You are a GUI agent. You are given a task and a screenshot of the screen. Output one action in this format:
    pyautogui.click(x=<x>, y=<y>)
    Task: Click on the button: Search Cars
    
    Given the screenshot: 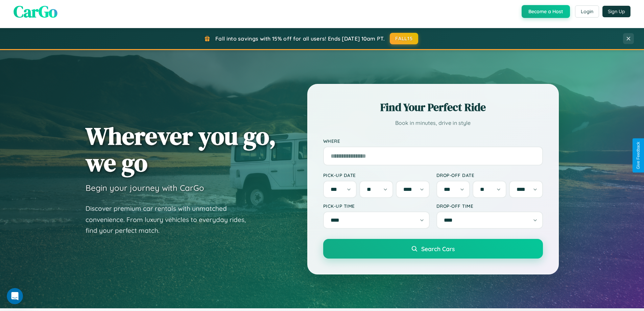 What is the action you would take?
    pyautogui.click(x=433, y=249)
    